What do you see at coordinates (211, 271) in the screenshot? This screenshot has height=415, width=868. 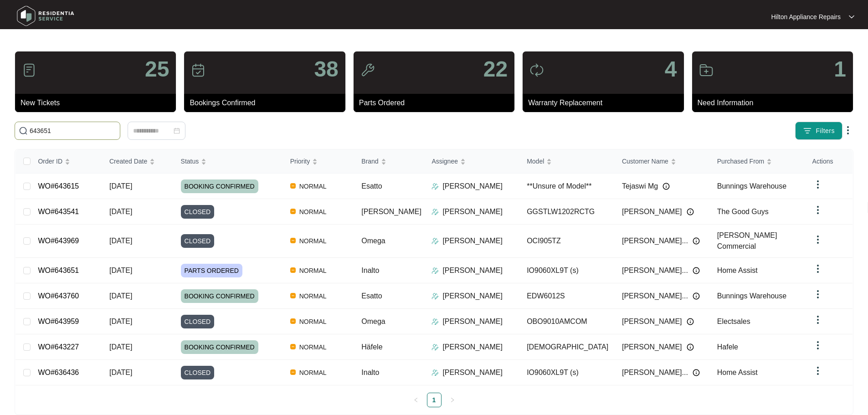 I see `span: PARTS ORDERED` at bounding box center [211, 271].